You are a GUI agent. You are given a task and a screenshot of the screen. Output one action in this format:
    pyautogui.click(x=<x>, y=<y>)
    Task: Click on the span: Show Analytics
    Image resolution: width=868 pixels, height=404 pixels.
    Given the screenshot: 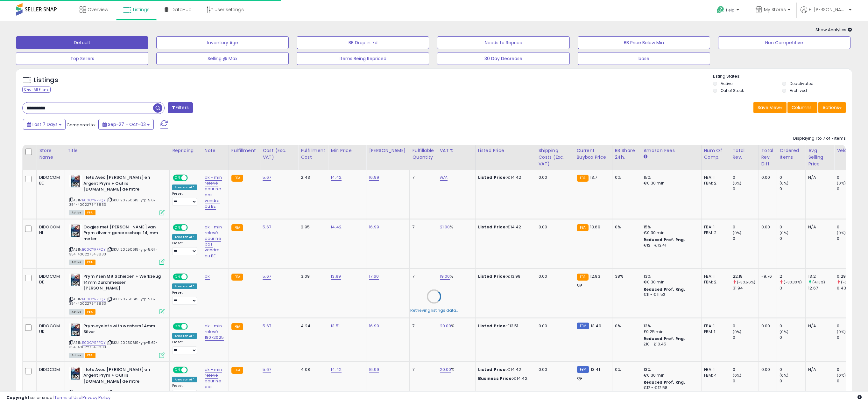 What is the action you would take?
    pyautogui.click(x=834, y=30)
    